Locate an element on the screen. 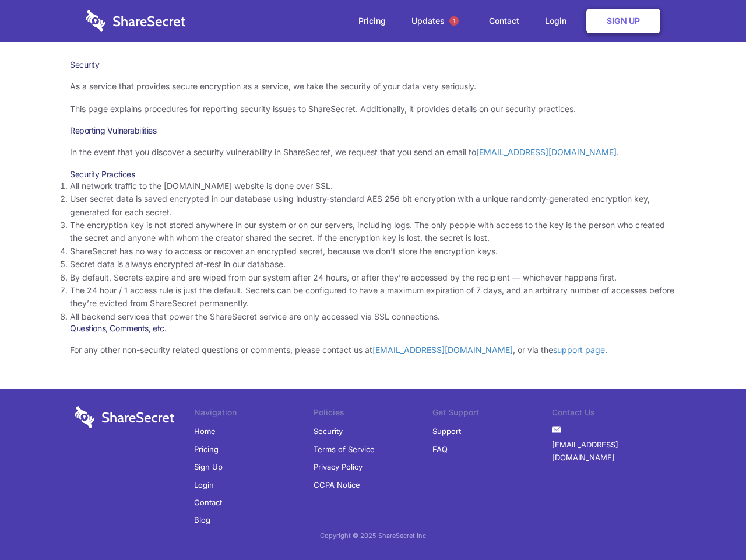  li: ShareSecret has no way to access or recover an encrypted secret, because we don’t store the encry... is located at coordinates (373, 252).